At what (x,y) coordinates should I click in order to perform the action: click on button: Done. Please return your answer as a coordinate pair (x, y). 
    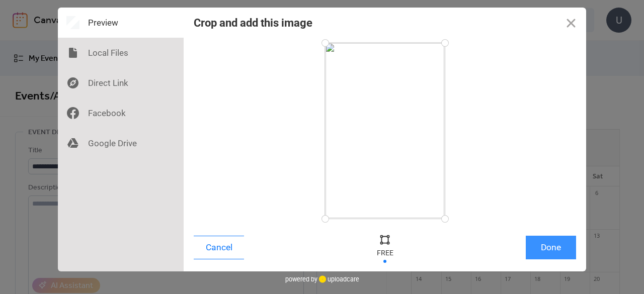
    Looking at the image, I should click on (551, 248).